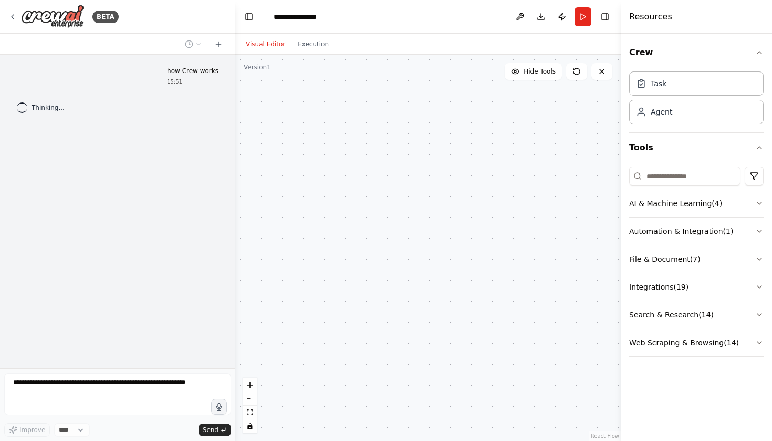  Describe the element at coordinates (265, 44) in the screenshot. I see `button: Visual Editor` at that location.